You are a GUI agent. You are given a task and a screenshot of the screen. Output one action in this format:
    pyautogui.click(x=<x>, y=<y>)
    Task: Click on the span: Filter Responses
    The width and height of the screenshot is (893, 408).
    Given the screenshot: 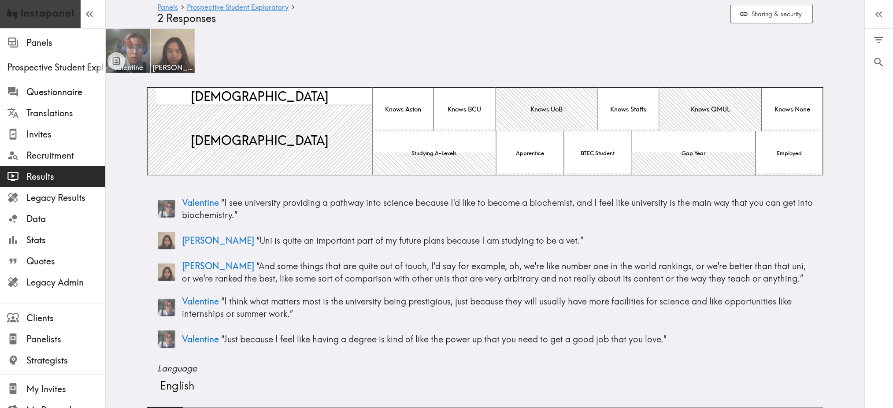 What is the action you would take?
    pyautogui.click(x=879, y=40)
    